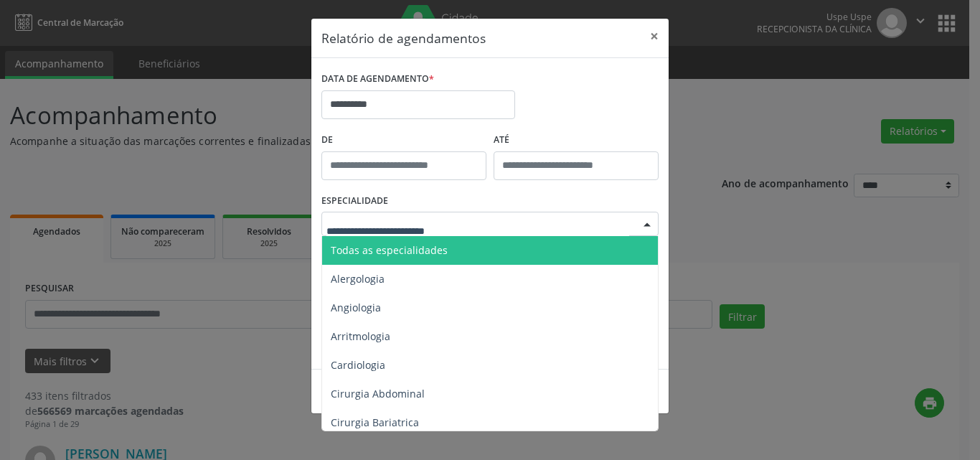 This screenshot has height=460, width=980. Describe the element at coordinates (375, 422) in the screenshot. I see `span: Cirurgia Bariatrica` at that location.